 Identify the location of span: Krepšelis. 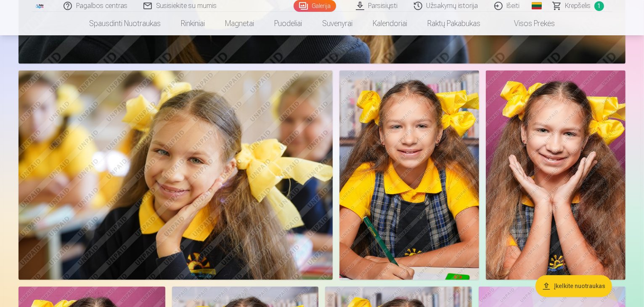
(578, 6).